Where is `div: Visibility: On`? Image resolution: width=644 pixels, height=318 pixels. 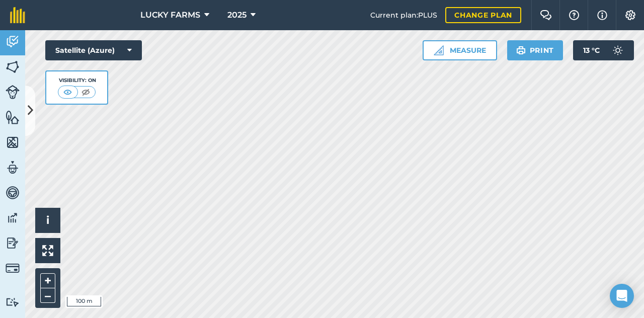 div: Visibility: On is located at coordinates (77, 81).